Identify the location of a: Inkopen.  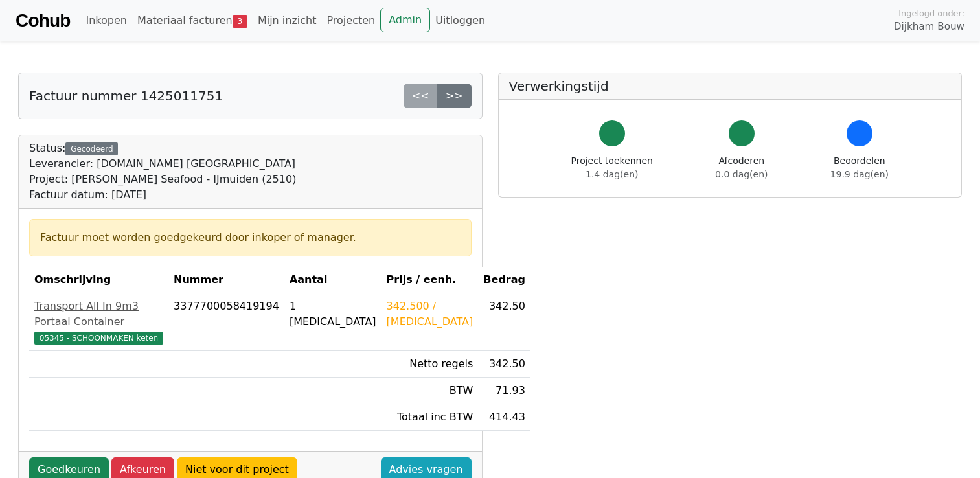
(106, 21).